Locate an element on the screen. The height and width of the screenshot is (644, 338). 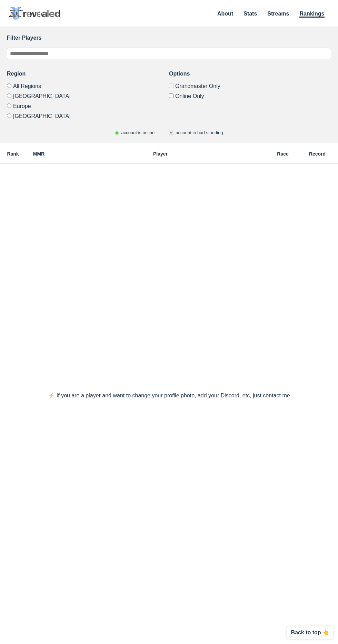
h6: Record is located at coordinates (317, 154).